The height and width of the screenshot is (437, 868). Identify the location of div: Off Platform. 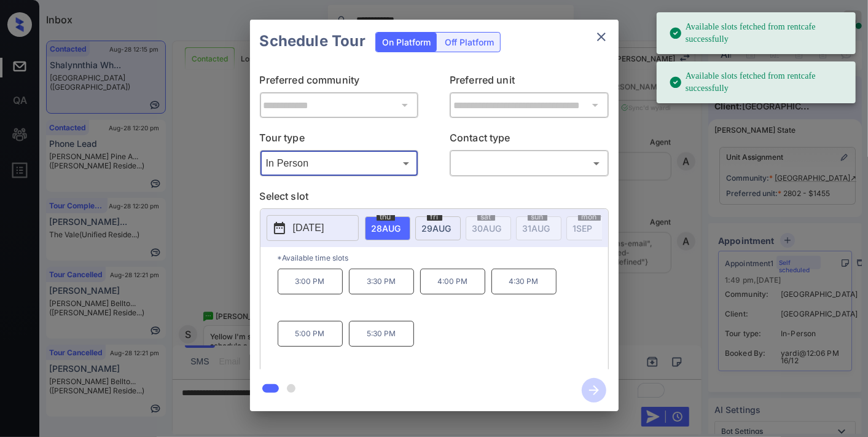
(469, 42).